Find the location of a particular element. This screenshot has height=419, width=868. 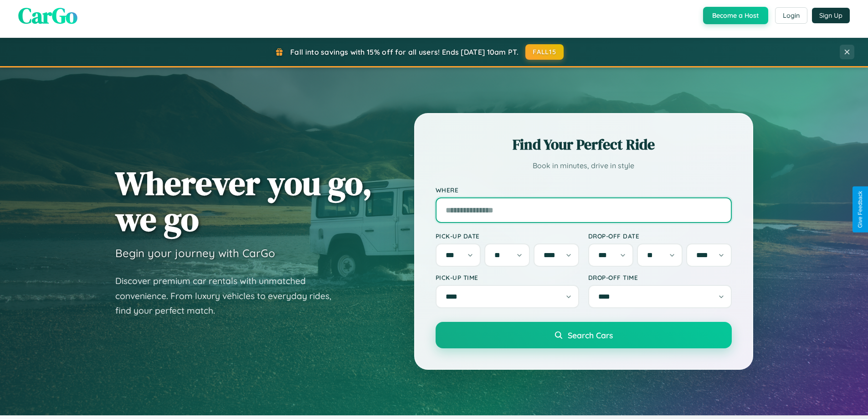

span: CarGo is located at coordinates (48, 16).